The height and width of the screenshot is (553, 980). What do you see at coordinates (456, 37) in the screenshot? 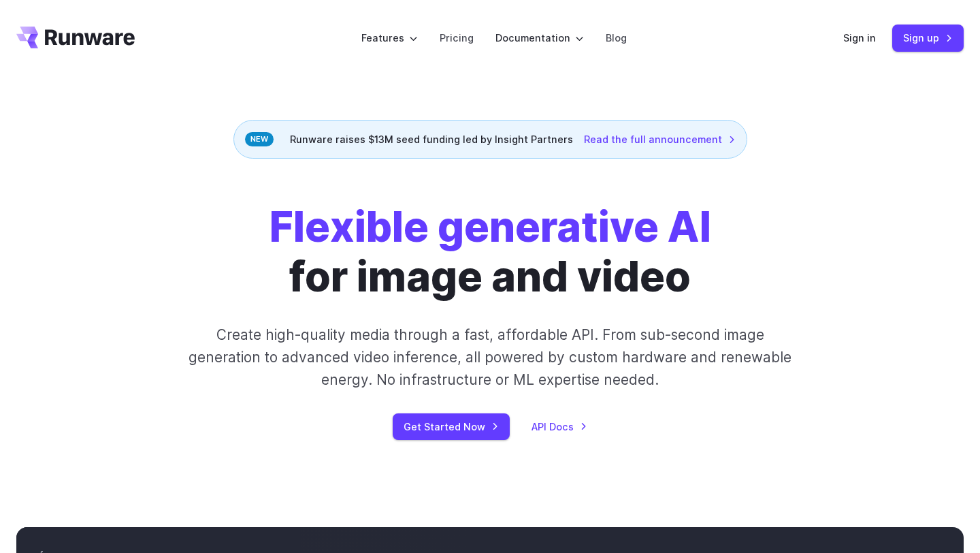
I see `a: Pricing` at bounding box center [456, 37].